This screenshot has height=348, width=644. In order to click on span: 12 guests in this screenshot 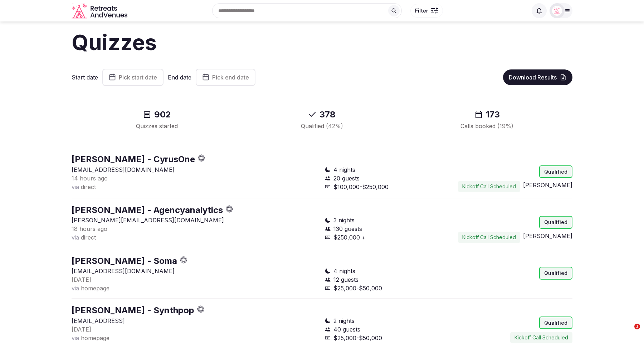, I will do `click(346, 279)`.